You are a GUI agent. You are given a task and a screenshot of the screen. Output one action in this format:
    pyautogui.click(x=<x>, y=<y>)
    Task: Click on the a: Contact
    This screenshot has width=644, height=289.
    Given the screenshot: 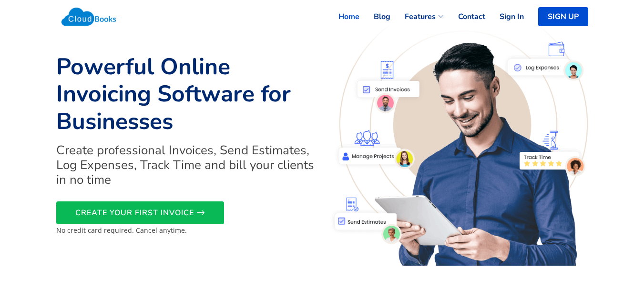 What is the action you would take?
    pyautogui.click(x=465, y=16)
    